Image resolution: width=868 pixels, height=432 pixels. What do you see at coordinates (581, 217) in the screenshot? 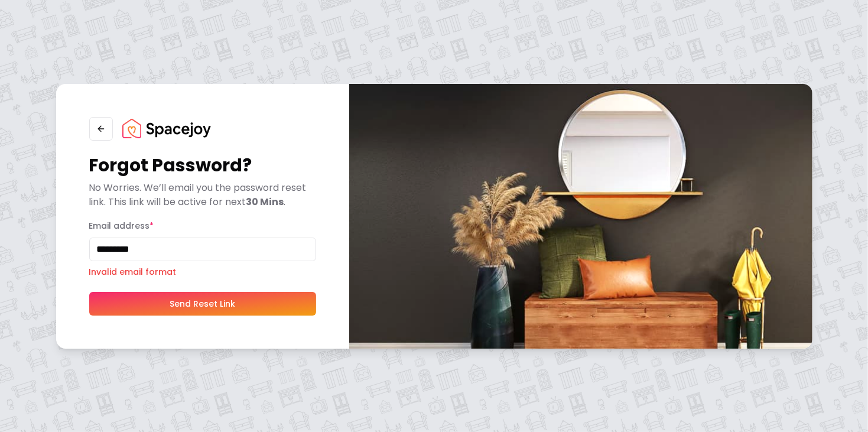
I see `img: banner` at bounding box center [581, 217].